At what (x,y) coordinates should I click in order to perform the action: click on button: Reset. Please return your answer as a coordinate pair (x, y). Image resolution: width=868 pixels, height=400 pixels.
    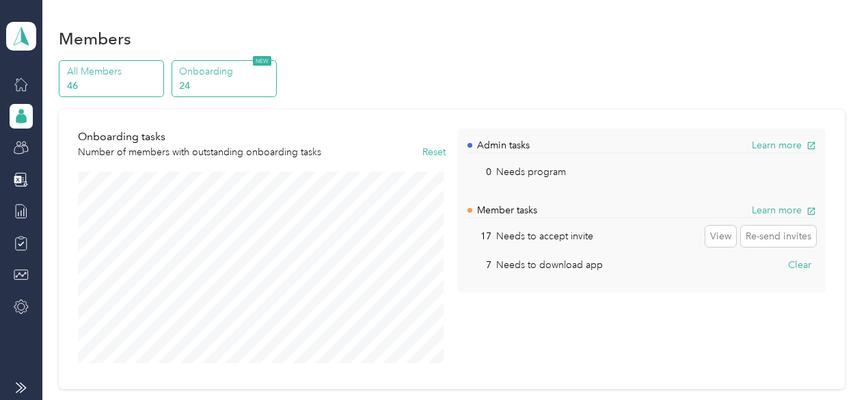
    Looking at the image, I should click on (434, 152).